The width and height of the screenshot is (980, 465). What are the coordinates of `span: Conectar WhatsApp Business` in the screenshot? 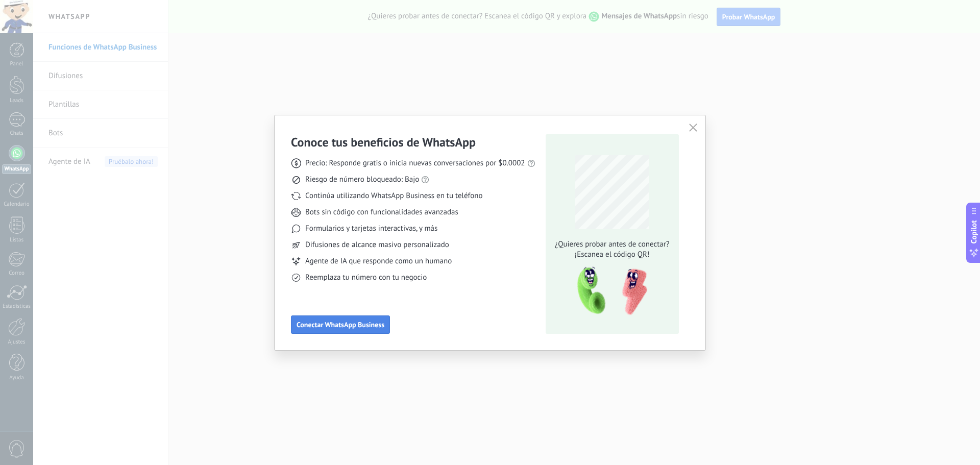 It's located at (340, 325).